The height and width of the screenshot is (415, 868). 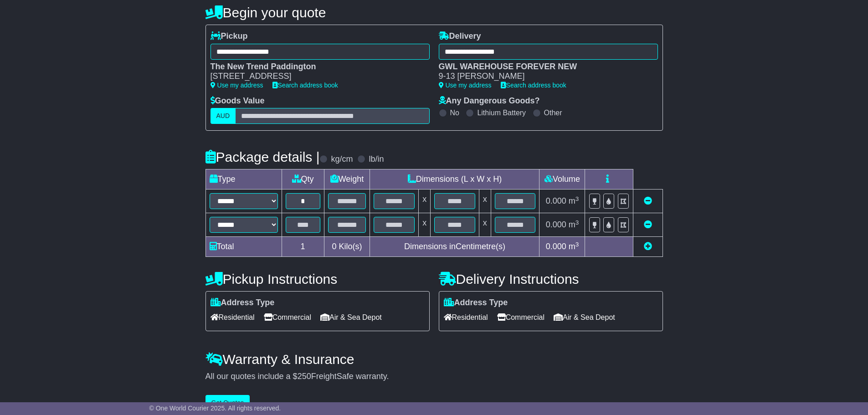 I want to click on td: Kilo(s), so click(x=346, y=247).